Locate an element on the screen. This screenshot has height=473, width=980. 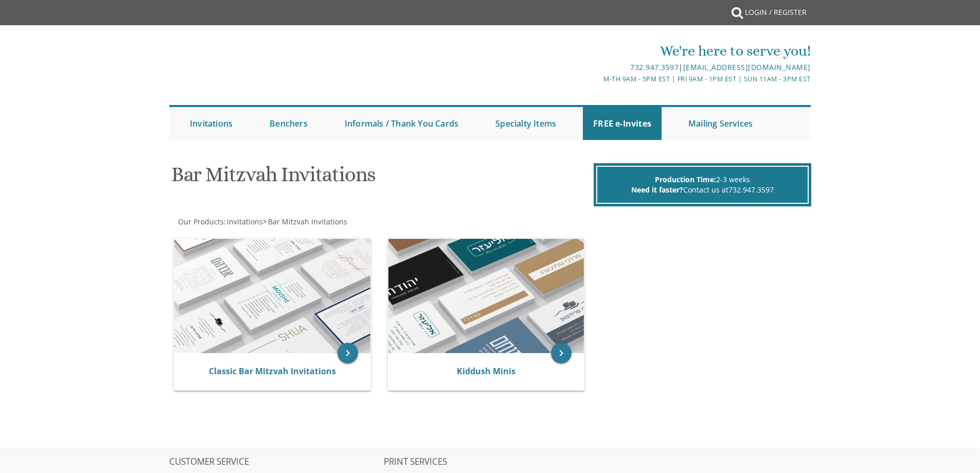
img: Classic Bar Mitzvah Invitations is located at coordinates (272, 296).